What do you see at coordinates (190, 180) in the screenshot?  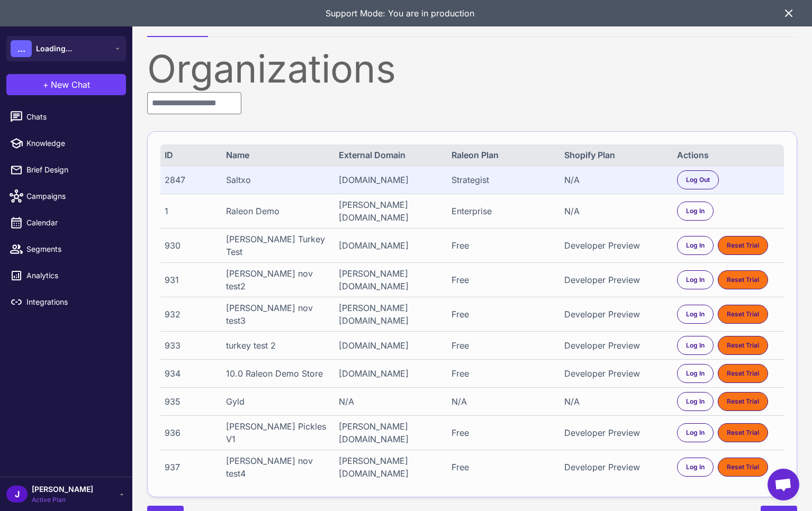 I see `div: 2847` at bounding box center [190, 180].